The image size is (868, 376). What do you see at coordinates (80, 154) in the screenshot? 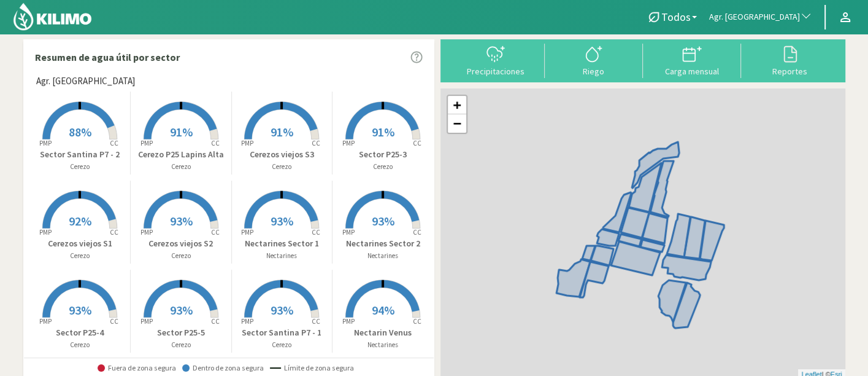
I see `p: Sector Santina P7 - 2` at bounding box center [80, 154].